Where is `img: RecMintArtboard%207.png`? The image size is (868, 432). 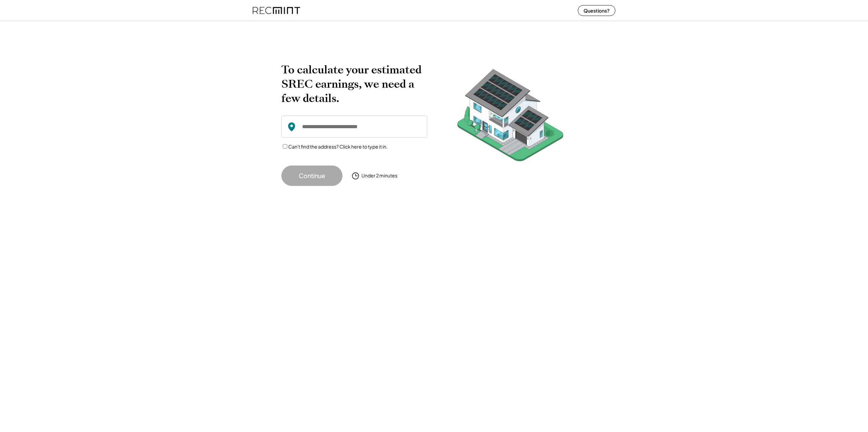
img: RecMintArtboard%207.png is located at coordinates (510, 117).